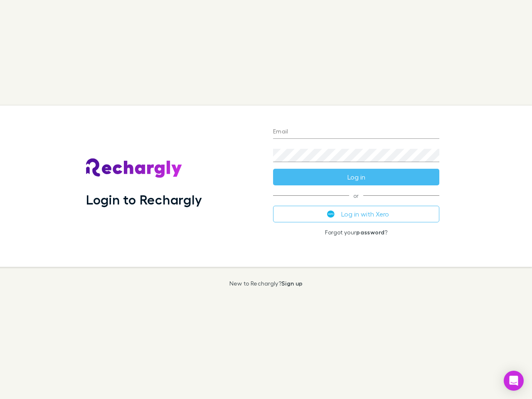 The image size is (532, 399). I want to click on a: password, so click(371, 232).